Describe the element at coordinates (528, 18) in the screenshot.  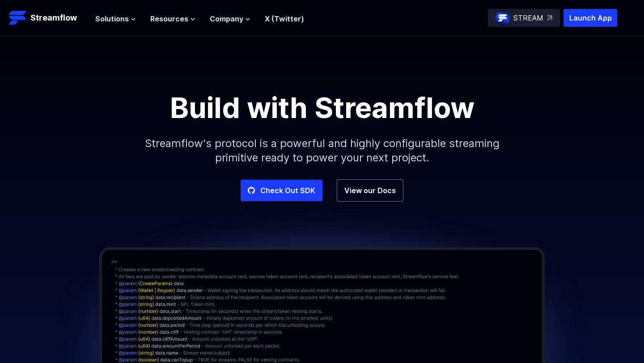
I see `p: STREAM` at that location.